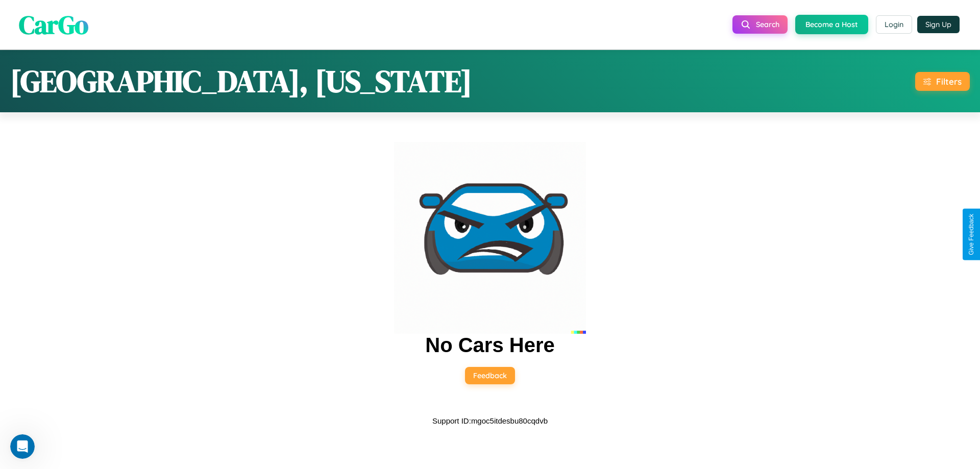  I want to click on div: Filters, so click(949, 81).